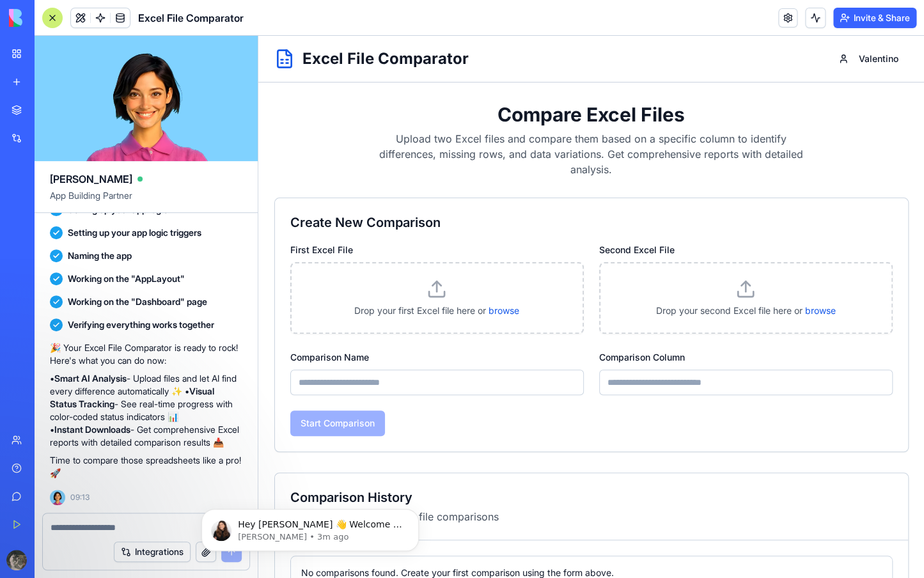 The height and width of the screenshot is (578, 924). I want to click on span: 09:13, so click(80, 497).